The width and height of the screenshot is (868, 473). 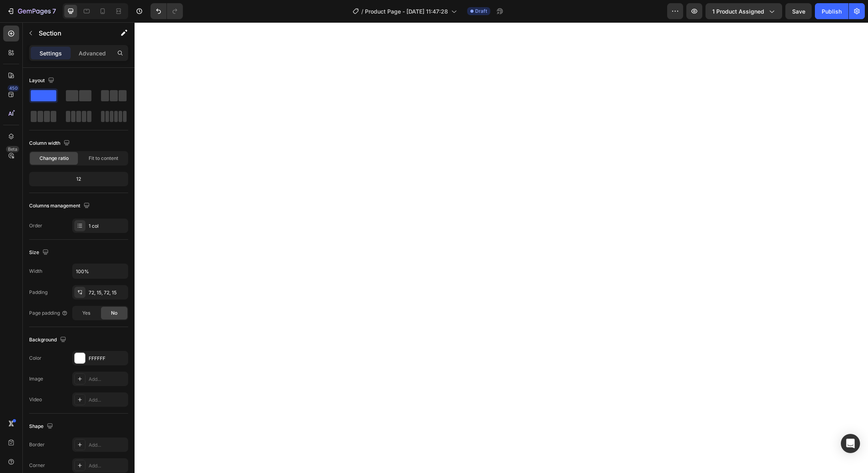 I want to click on span: Fit to content, so click(x=103, y=159).